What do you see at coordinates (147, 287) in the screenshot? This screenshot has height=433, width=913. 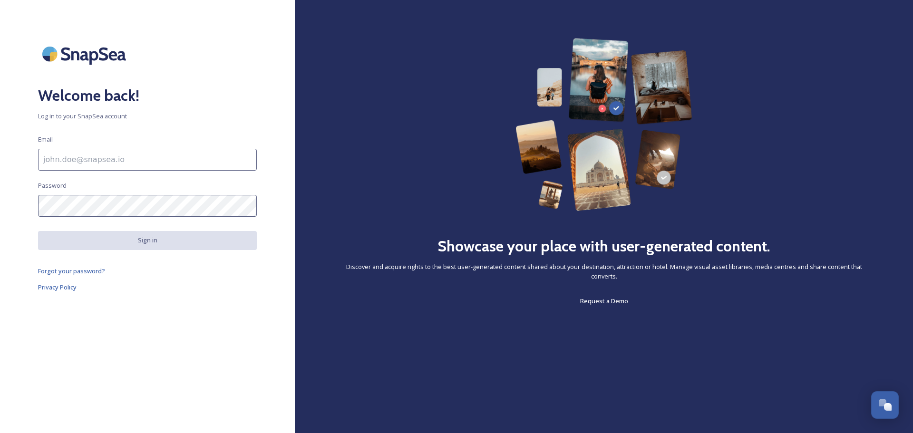 I see `a: Privacy Policy` at bounding box center [147, 287].